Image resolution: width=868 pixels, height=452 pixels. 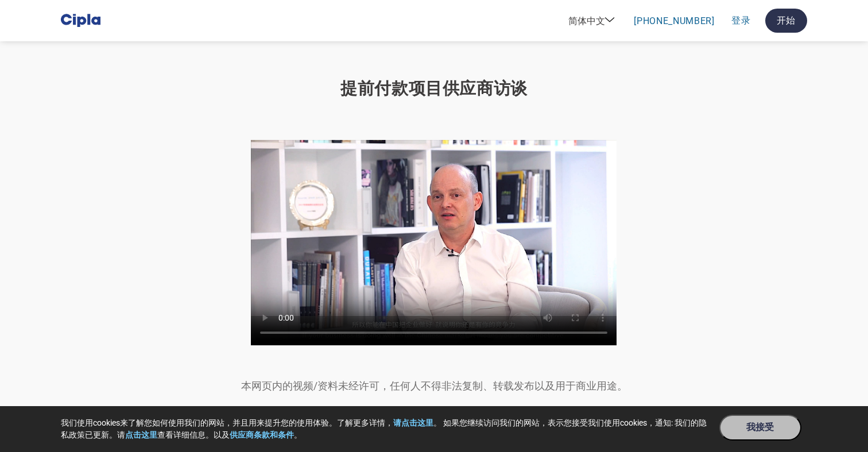 I want to click on p: 本网页内的视频/资料未经许可，任何人不得非法复制、转载发布以及用于商业用途。, so click(x=434, y=386).